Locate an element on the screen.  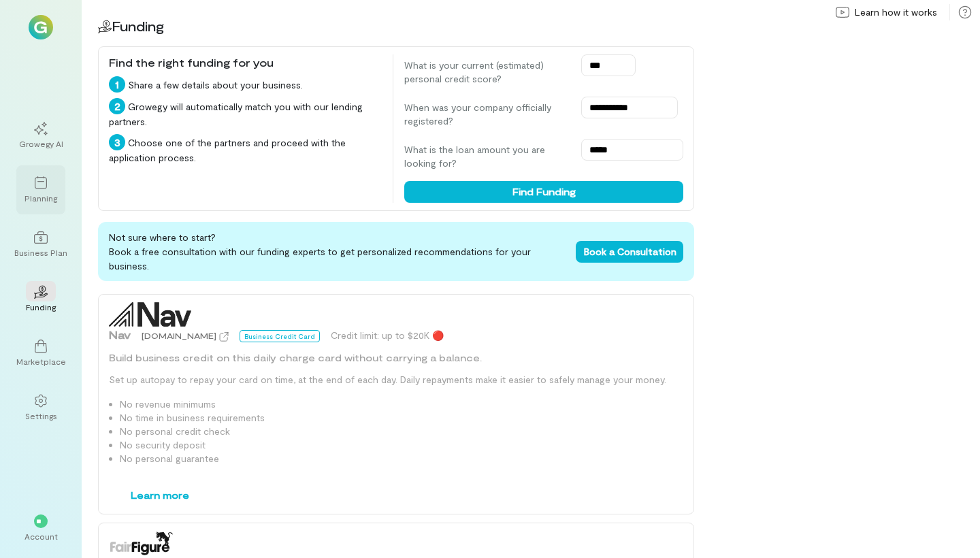
button: Book a Consultation is located at coordinates (629, 252).